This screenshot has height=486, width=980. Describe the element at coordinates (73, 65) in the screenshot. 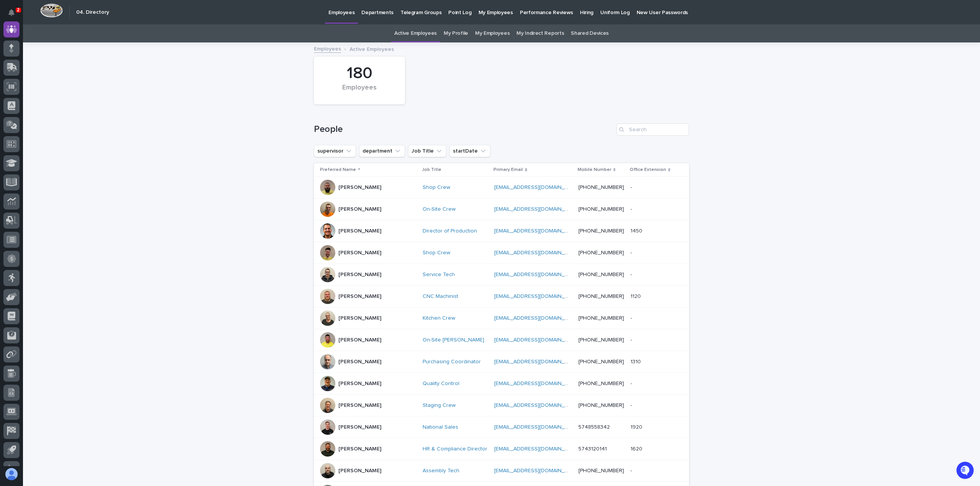

I see `input: Clear` at that location.